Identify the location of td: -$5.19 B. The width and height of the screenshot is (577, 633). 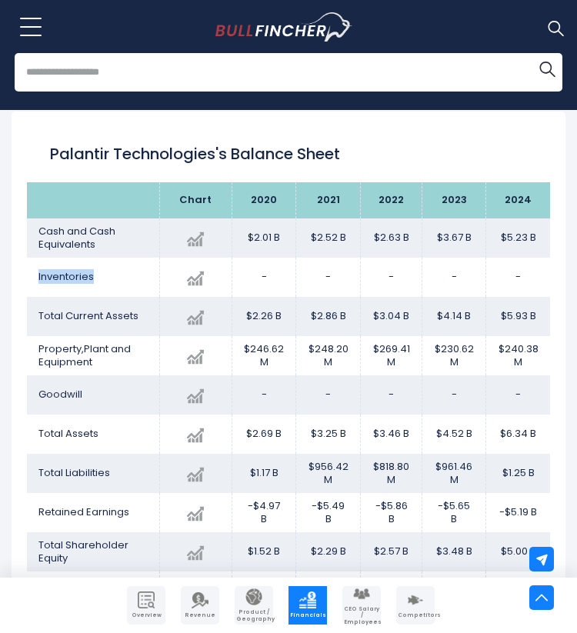
(517, 512).